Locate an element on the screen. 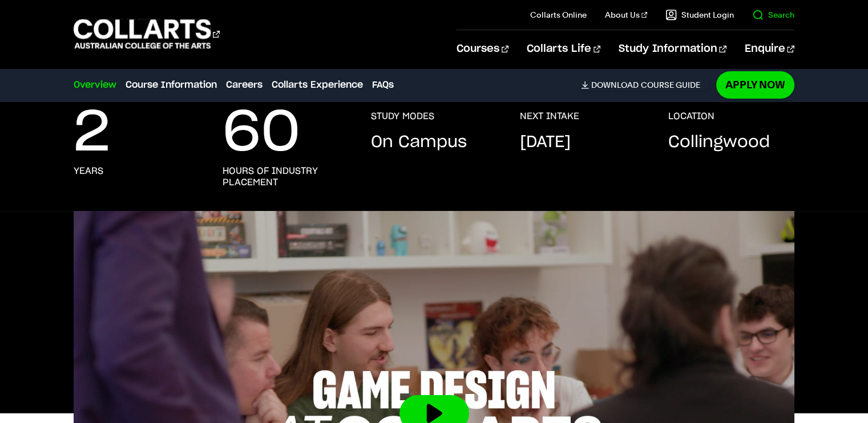 The height and width of the screenshot is (423, 868). a: Study Information is located at coordinates (672, 49).